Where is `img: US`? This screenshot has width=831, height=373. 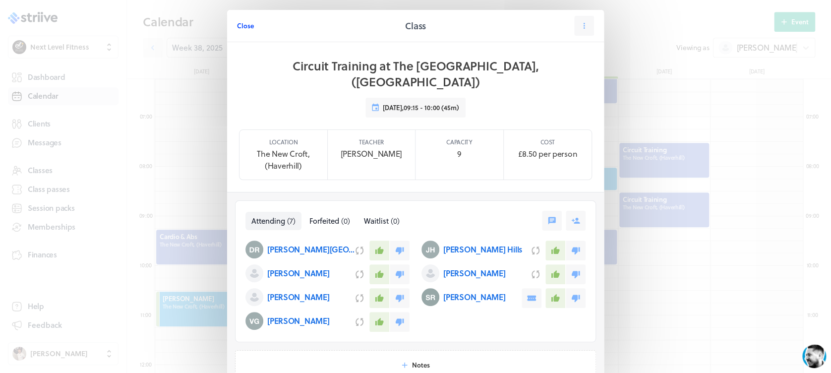 img: US is located at coordinates (39, 16).